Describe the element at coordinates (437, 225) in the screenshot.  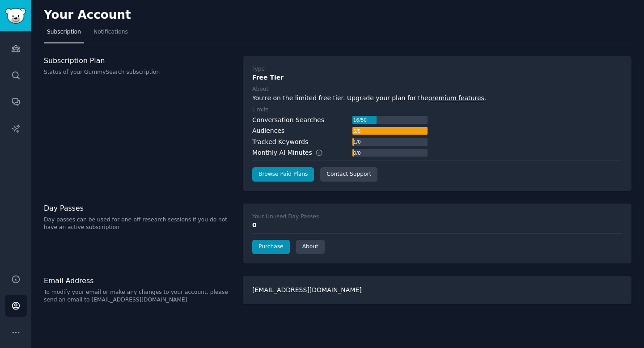
I see `div: 0` at that location.